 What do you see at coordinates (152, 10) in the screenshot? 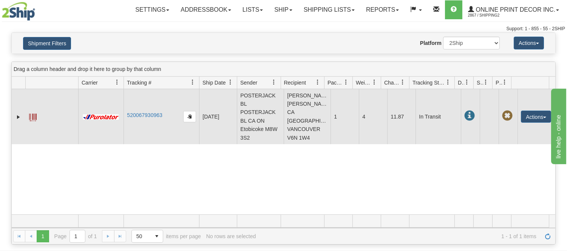
I see `a: Settings` at bounding box center [152, 10].